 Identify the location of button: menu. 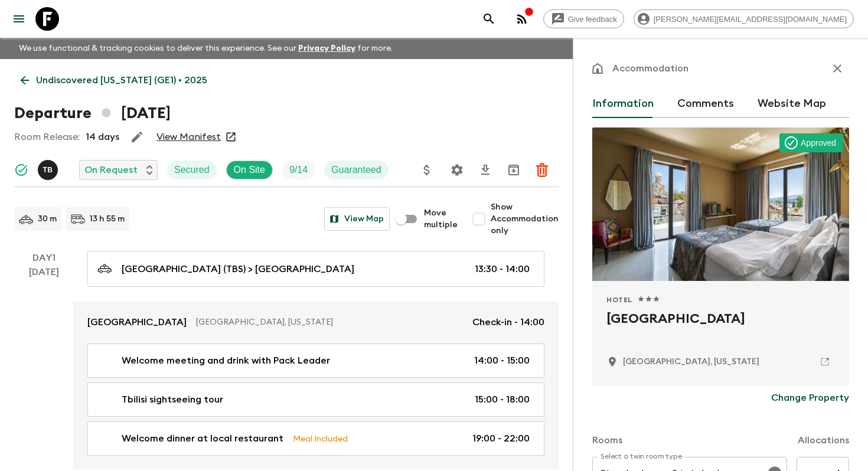
(19, 19).